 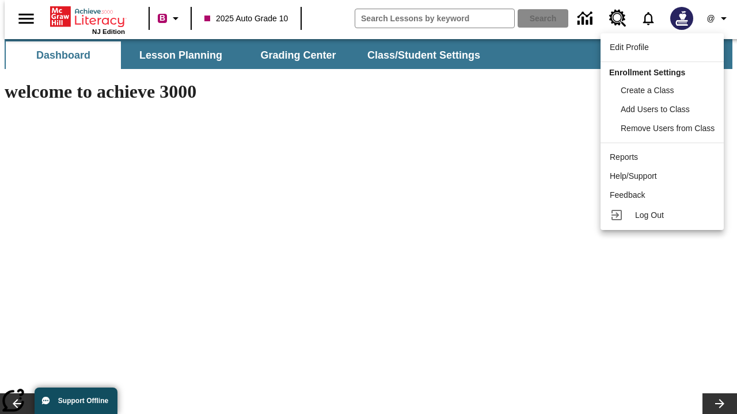 I want to click on span: Log Out, so click(x=649, y=215).